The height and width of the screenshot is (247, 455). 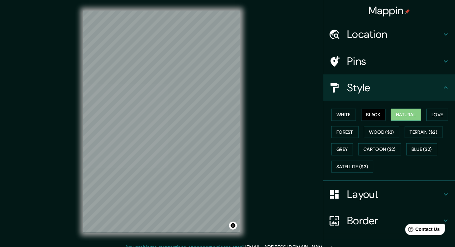 What do you see at coordinates (394, 34) in the screenshot?
I see `h4: Location` at bounding box center [394, 34].